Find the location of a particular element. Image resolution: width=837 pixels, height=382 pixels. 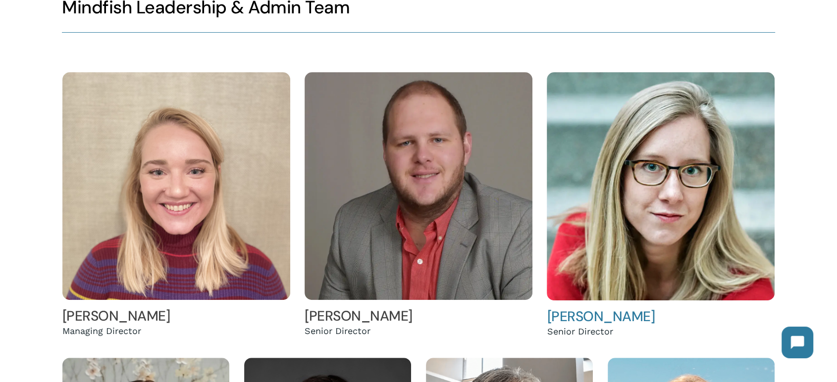

div: Managing Director is located at coordinates (176, 331).